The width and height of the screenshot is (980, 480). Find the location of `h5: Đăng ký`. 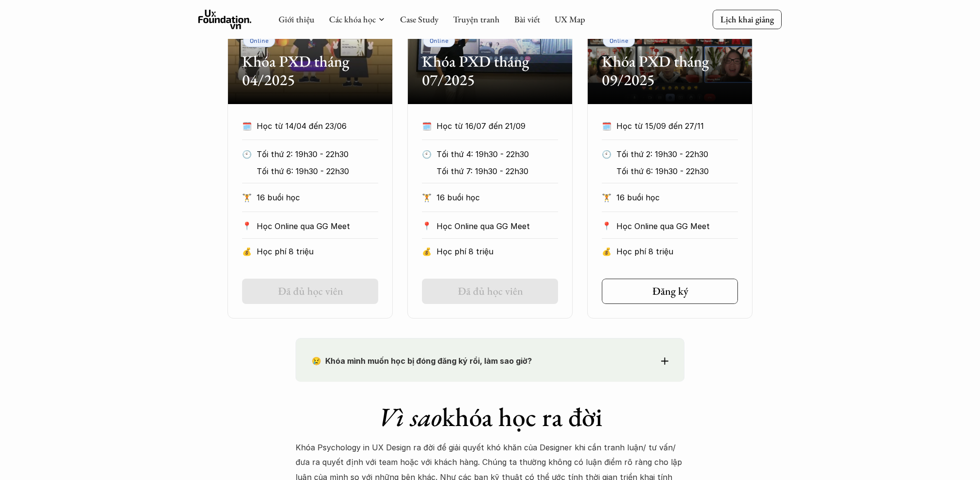

h5: Đăng ký is located at coordinates (671, 291).